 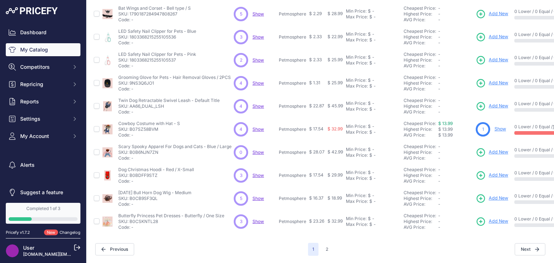 I want to click on p: LED Safety Nail Clipper for Pets - Blue, so click(x=157, y=31).